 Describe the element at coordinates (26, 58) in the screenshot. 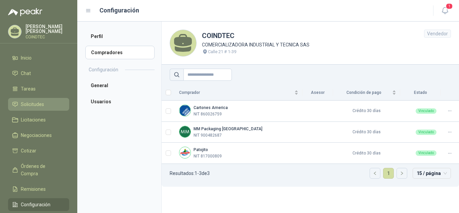

I see `span: Inicio` at that location.